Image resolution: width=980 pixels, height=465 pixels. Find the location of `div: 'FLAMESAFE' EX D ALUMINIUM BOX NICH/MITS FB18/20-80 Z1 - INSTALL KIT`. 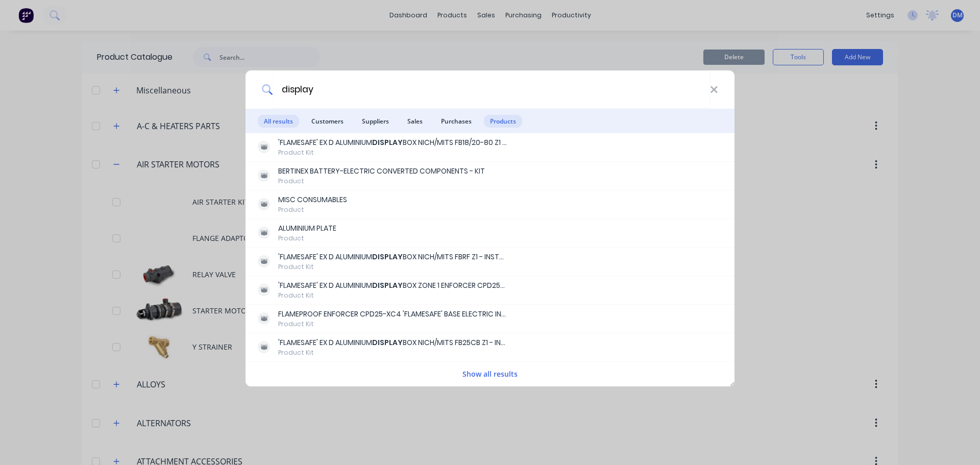

div: 'FLAMESAFE' EX D ALUMINIUM BOX NICH/MITS FB18/20-80 Z1 - INSTALL KIT is located at coordinates (393, 142).